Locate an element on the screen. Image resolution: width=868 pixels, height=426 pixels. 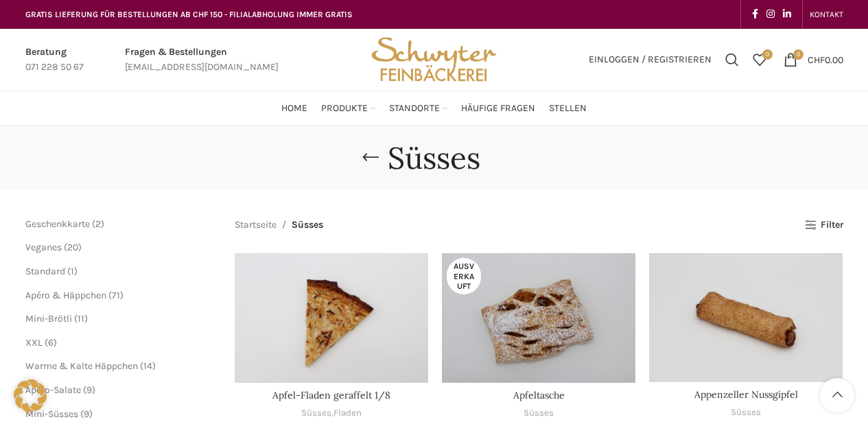
div: Suchen is located at coordinates (732, 59).